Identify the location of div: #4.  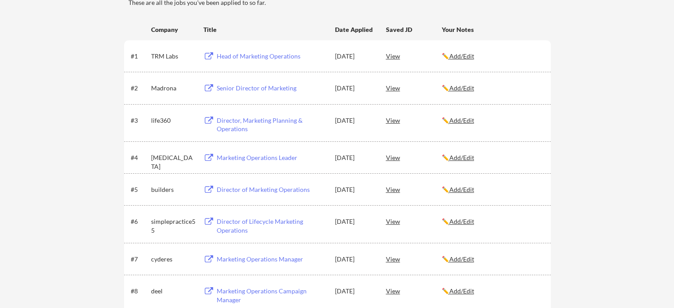
(139, 158).